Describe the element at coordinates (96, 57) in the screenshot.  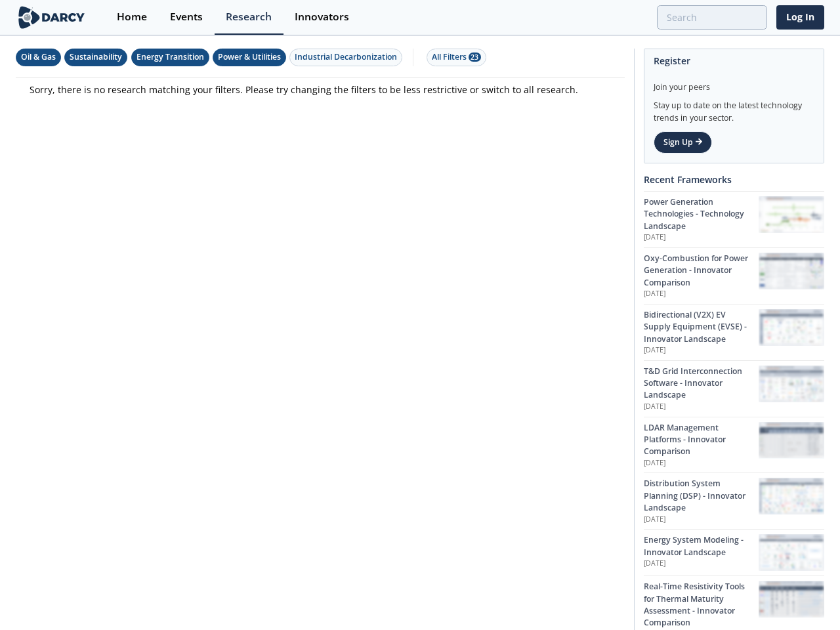
I see `div: Sustainability` at that location.